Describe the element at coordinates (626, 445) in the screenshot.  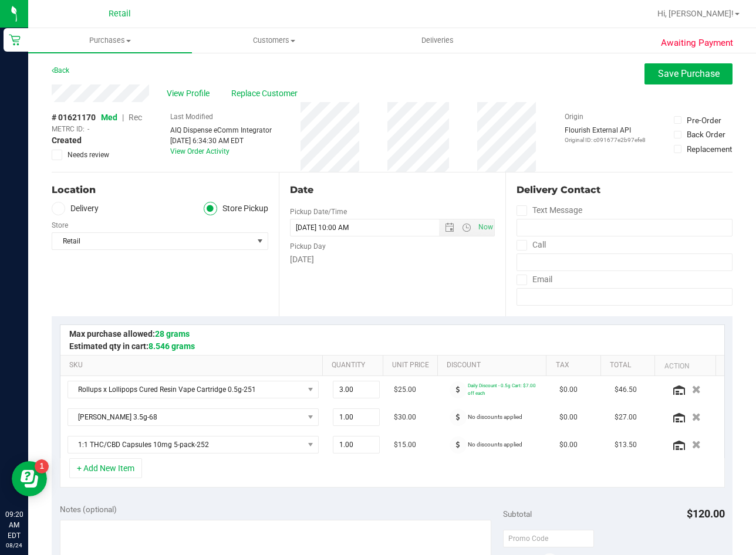
I see `span: $13.50` at that location.